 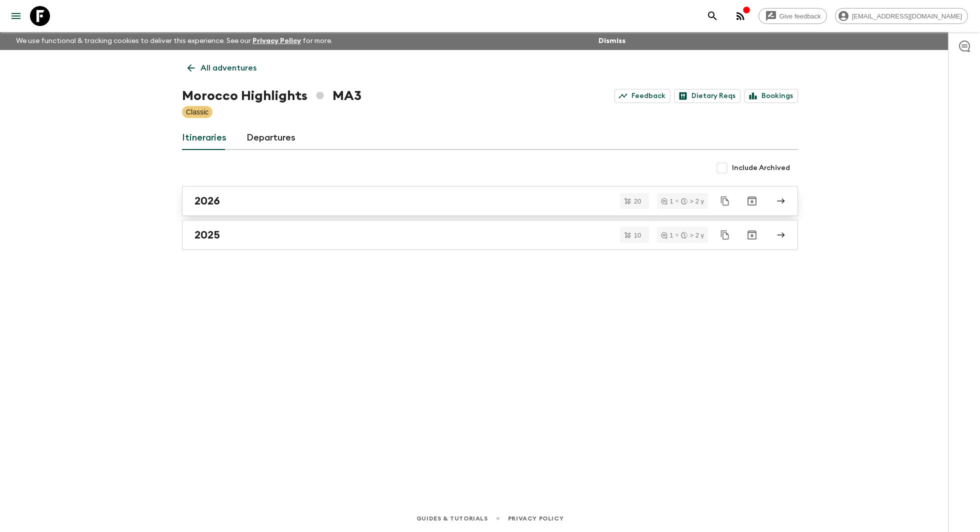 I want to click on a: Guides & Tutorials, so click(x=452, y=519).